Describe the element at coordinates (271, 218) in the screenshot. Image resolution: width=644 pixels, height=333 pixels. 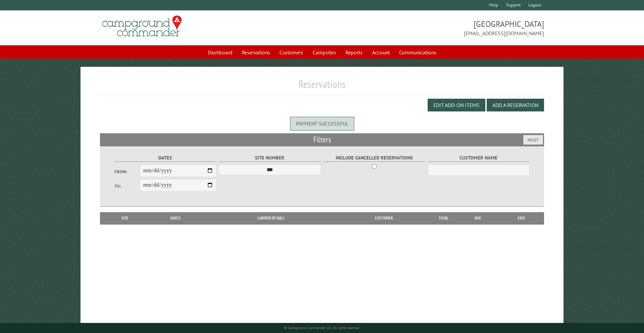
I see `th: Camper Details` at that location.